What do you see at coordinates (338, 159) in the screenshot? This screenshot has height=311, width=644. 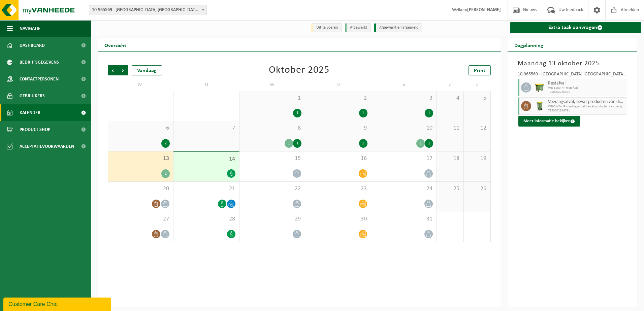 I see `span: 16` at bounding box center [338, 159].